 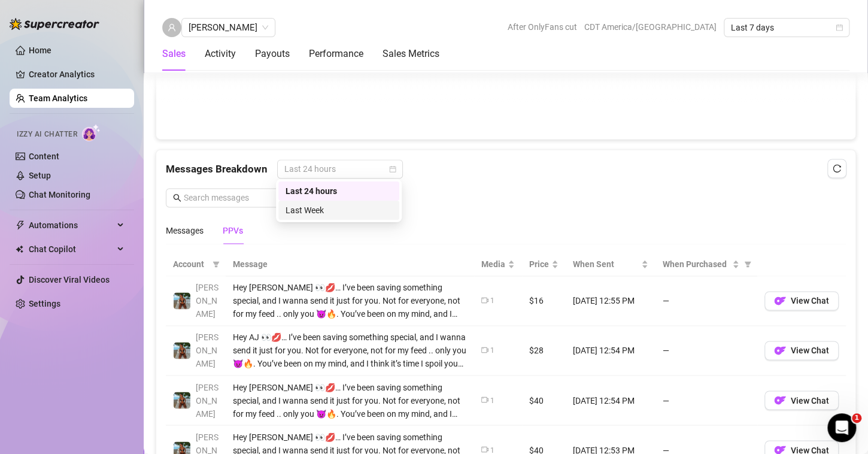 What do you see at coordinates (339, 191) in the screenshot?
I see `div: Last 24 hours` at bounding box center [339, 191].